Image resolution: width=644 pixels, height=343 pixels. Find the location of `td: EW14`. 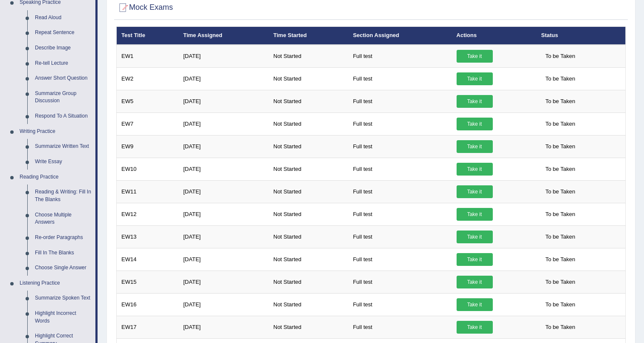

td: EW14 is located at coordinates (148, 259).